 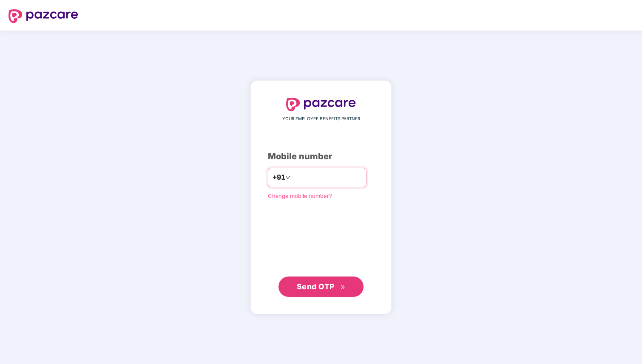 I want to click on span: Send OTP, so click(x=316, y=286).